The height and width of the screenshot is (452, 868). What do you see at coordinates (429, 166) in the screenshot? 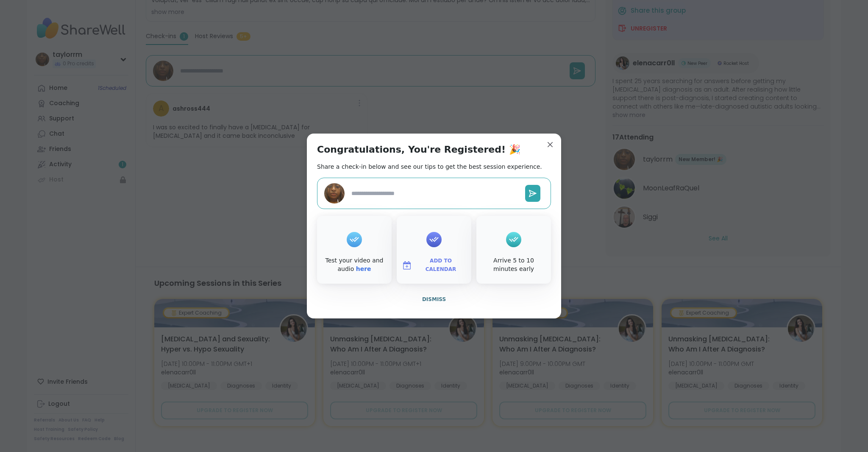
I see `h2: Share a check-in below and see our tips to get the best session experience.` at bounding box center [429, 166].